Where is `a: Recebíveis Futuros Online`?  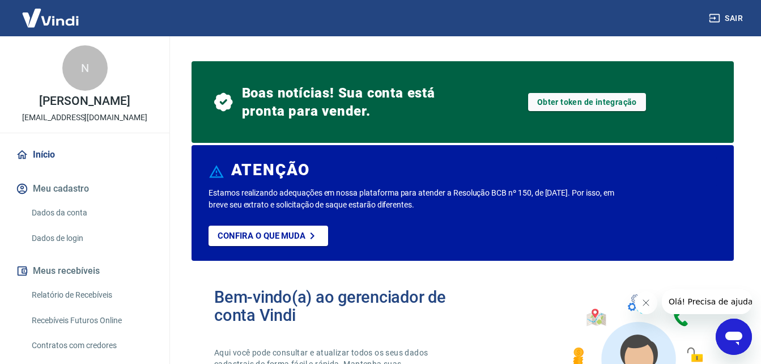
a: Recebíveis Futuros Online is located at coordinates (91, 320).